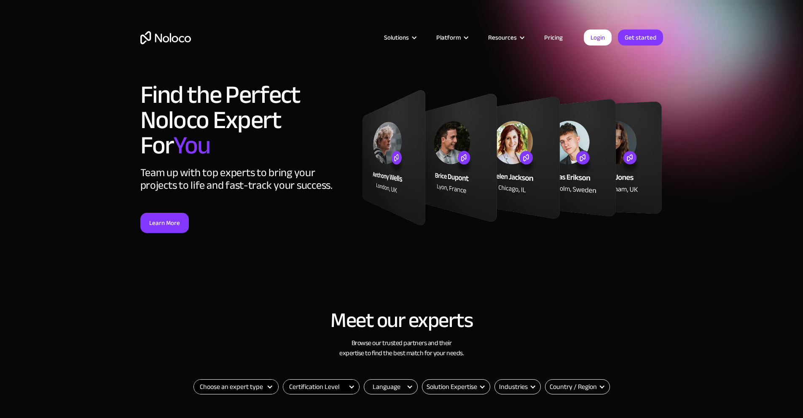 This screenshot has height=418, width=803. What do you see at coordinates (553, 38) in the screenshot?
I see `a: Pricing` at bounding box center [553, 38].